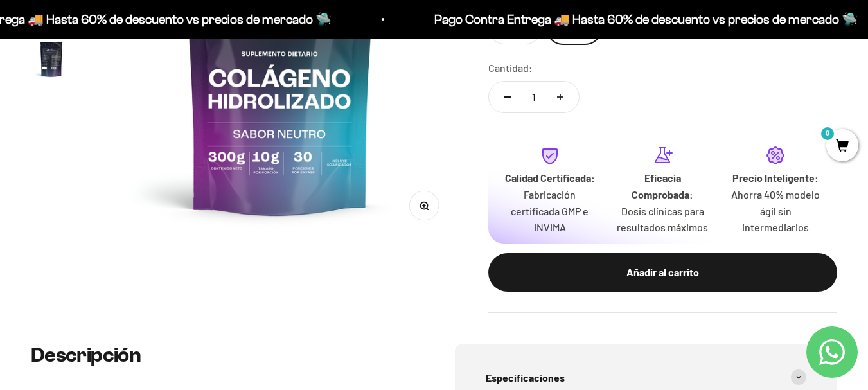 The width and height of the screenshot is (868, 390). What do you see at coordinates (560, 97) in the screenshot?
I see `button: Aumentar cantidad` at bounding box center [560, 97].